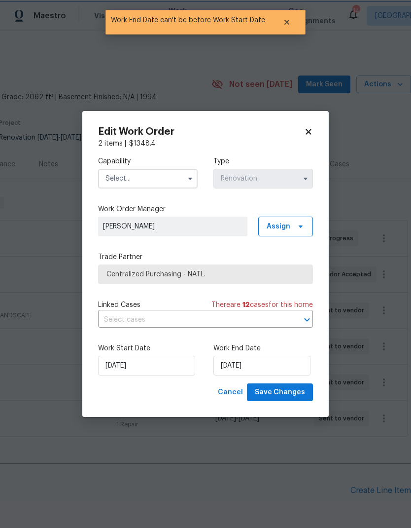 The image size is (411, 528). I want to click on input: Select cases, so click(192, 320).